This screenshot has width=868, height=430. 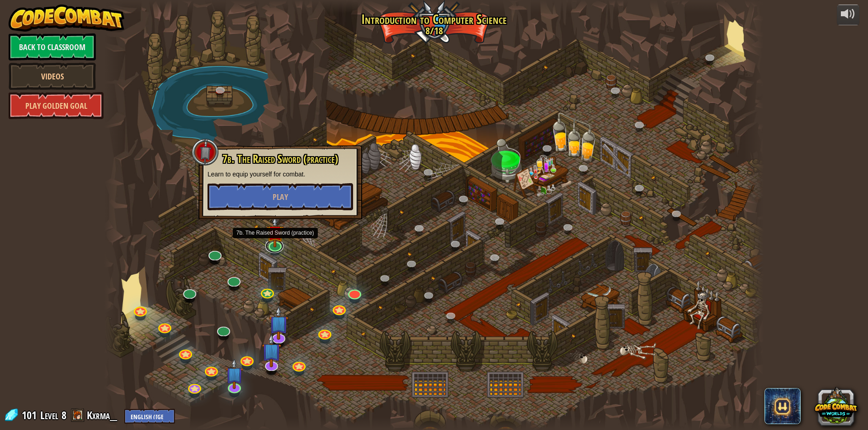 I want to click on button: Adjust volume, so click(x=848, y=15).